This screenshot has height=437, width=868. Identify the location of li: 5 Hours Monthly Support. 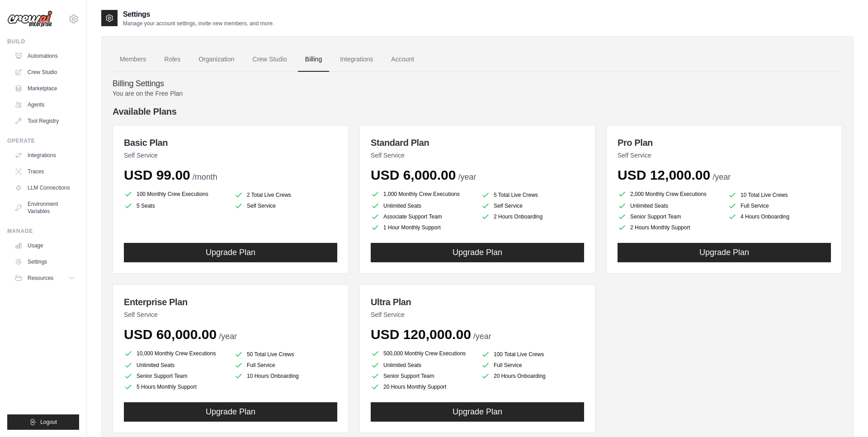
(176, 387).